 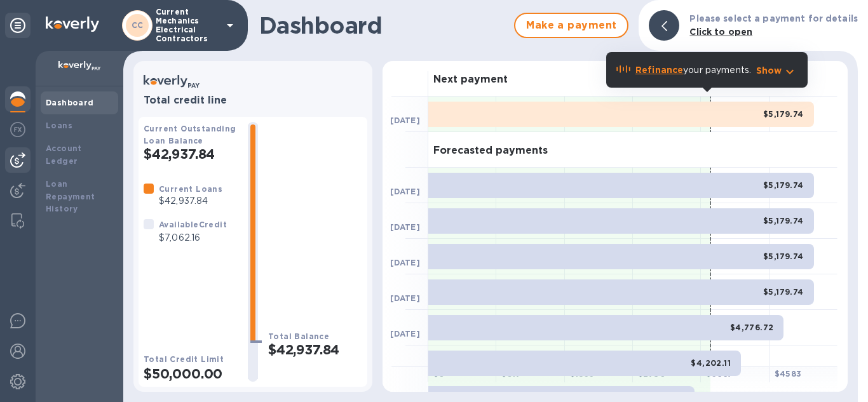 What do you see at coordinates (18, 129) in the screenshot?
I see `img: Foreign exchange` at bounding box center [18, 129].